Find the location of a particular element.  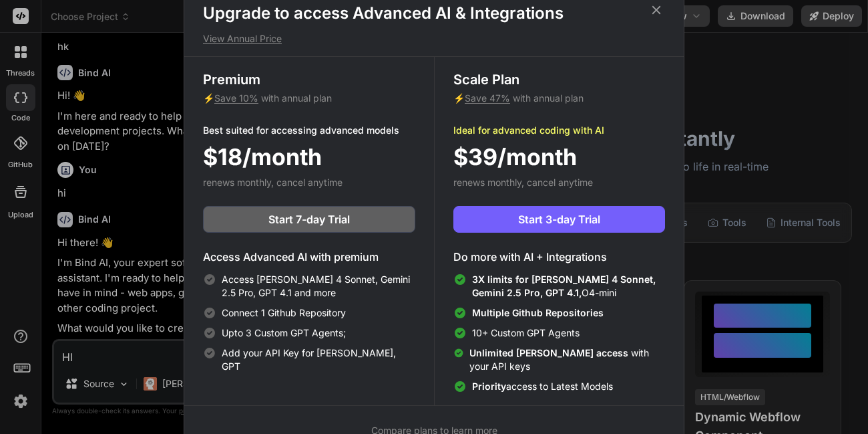

p: View Annual Price is located at coordinates (434, 39).